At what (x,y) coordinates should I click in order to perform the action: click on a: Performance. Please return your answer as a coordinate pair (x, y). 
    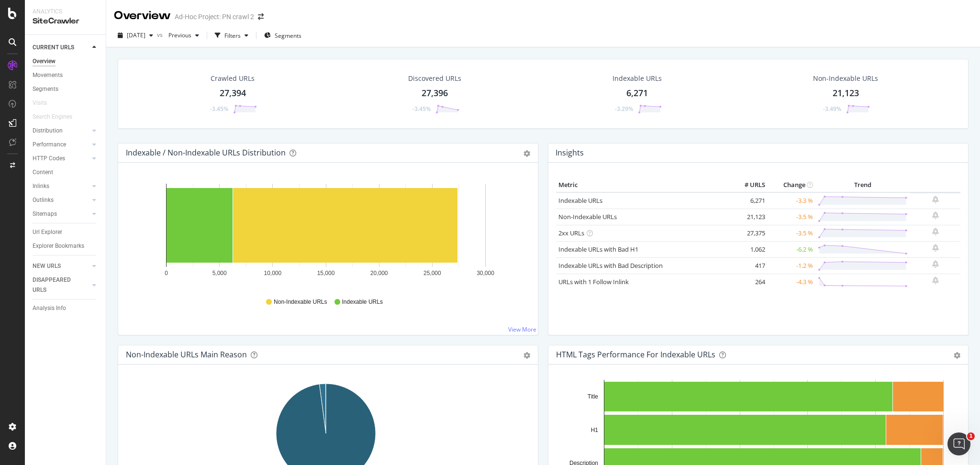
    Looking at the image, I should click on (61, 144).